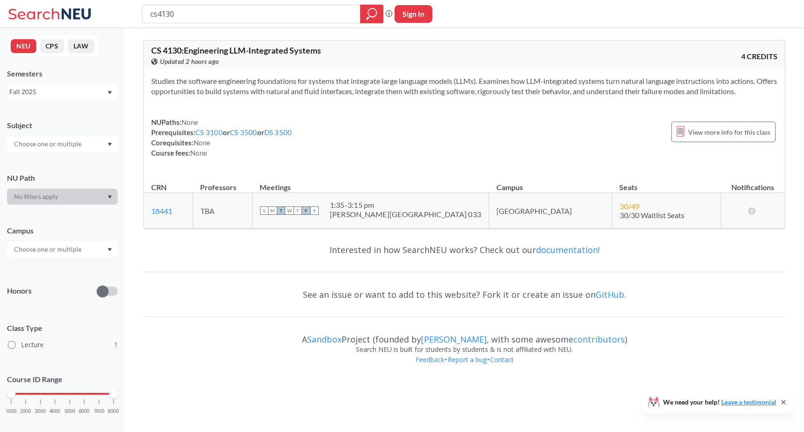 This screenshot has width=804, height=432. Describe the element at coordinates (222, 137) in the screenshot. I see `div: NUPaths: Prerequisites: or or Corequisites: Course fees:` at that location.